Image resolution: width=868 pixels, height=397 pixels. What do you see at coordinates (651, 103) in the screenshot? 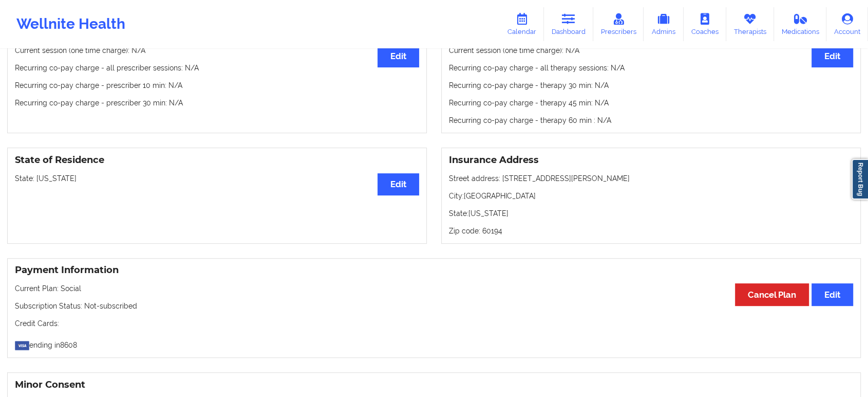
I see `p: Recurring co-pay charge - therapy 45 min : N/A` at bounding box center [651, 103].